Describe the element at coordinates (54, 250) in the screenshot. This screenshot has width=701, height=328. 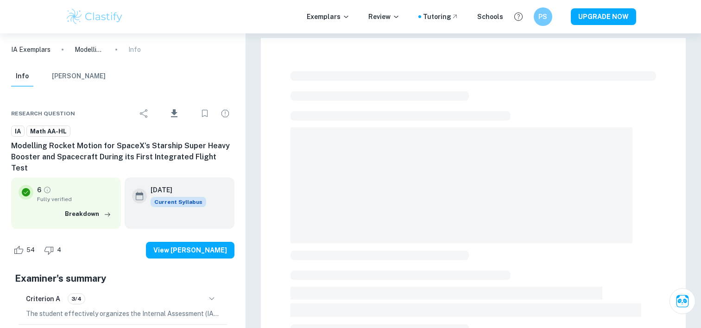
I see `div: Dislike` at that location.